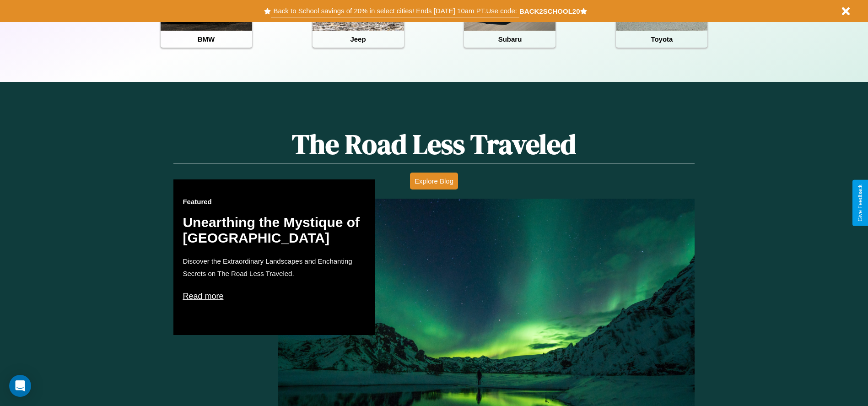  What do you see at coordinates (860, 203) in the screenshot?
I see `div: Give Feedback` at bounding box center [860, 203].